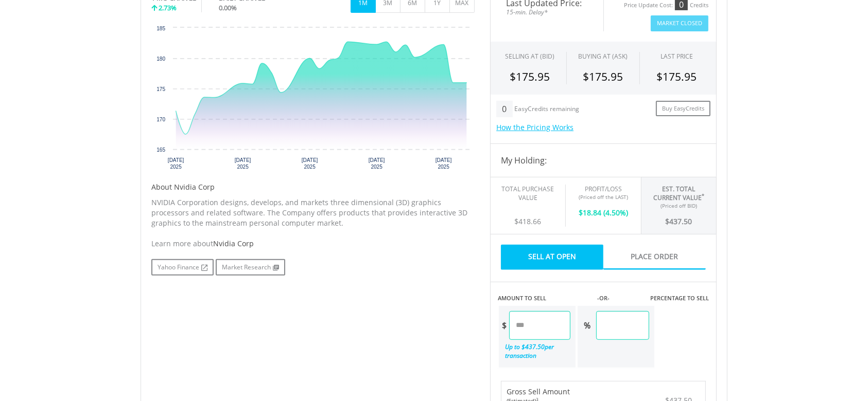 This screenshot has width=868, height=401. I want to click on span: $418.66, so click(528, 221).